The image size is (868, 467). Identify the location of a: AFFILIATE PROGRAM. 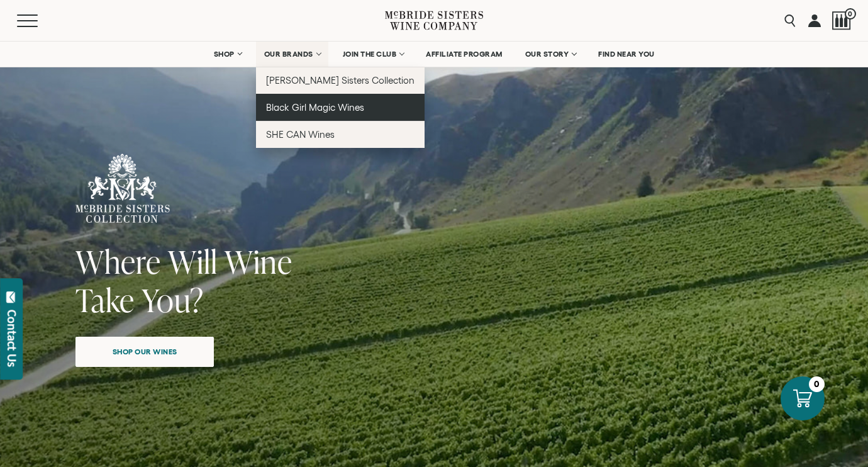
(464, 54).